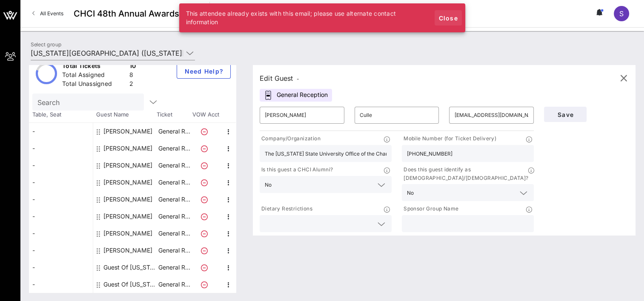 Image resolution: width=644 pixels, height=301 pixels. Describe the element at coordinates (128, 149) in the screenshot. I see `div: Danielle Garcia` at that location.